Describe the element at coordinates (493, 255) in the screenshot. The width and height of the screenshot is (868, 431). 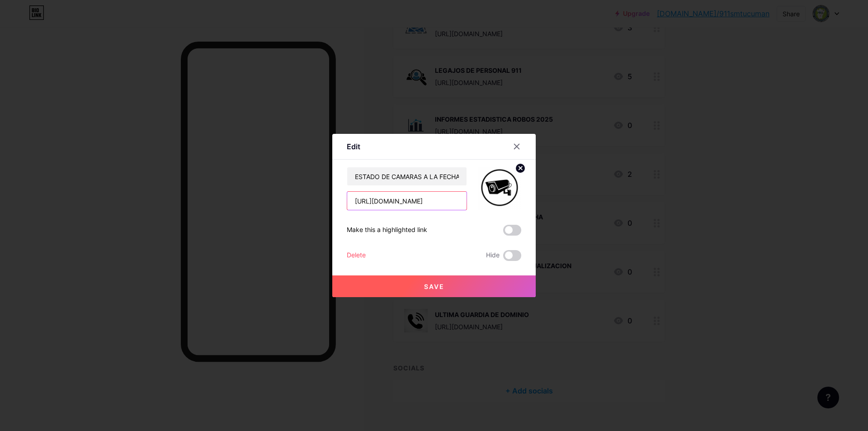
I see `span: Hide` at that location.